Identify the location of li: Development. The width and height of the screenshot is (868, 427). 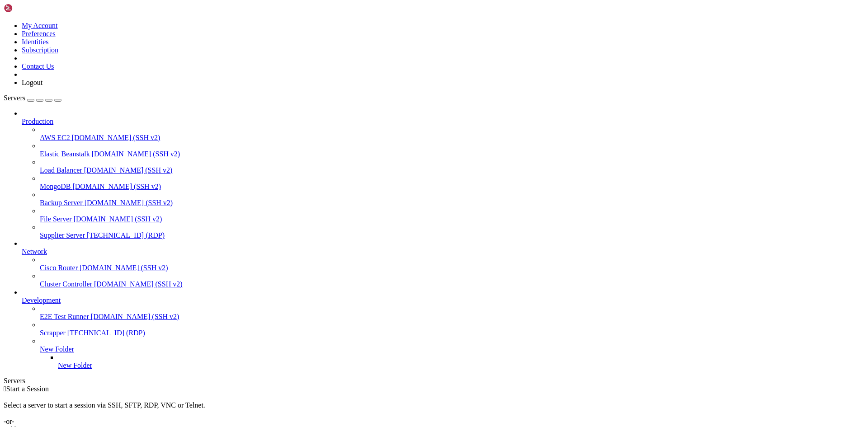
(443, 329).